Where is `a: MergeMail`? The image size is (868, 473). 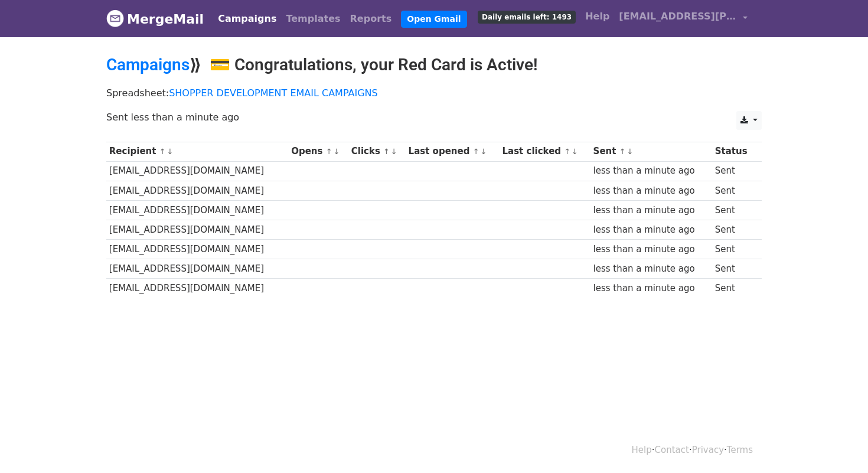 a: MergeMail is located at coordinates (155, 19).